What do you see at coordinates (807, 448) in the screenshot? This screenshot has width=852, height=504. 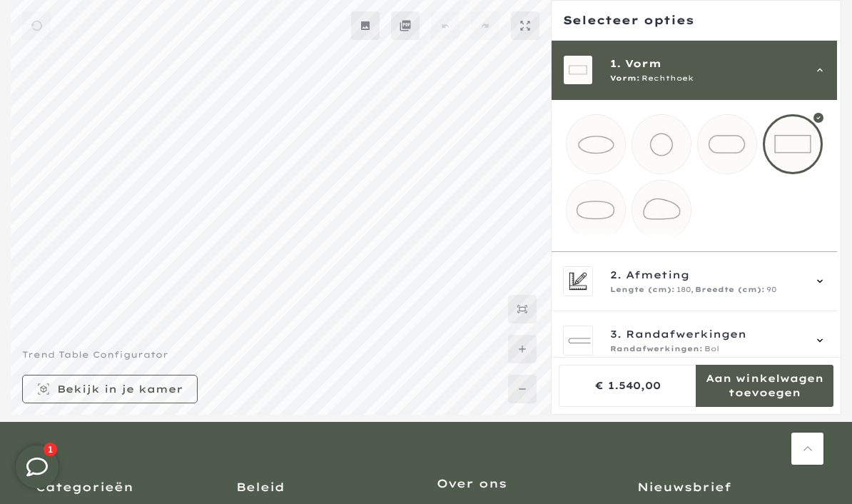 I see `a: Terug naar boven` at bounding box center [807, 448].